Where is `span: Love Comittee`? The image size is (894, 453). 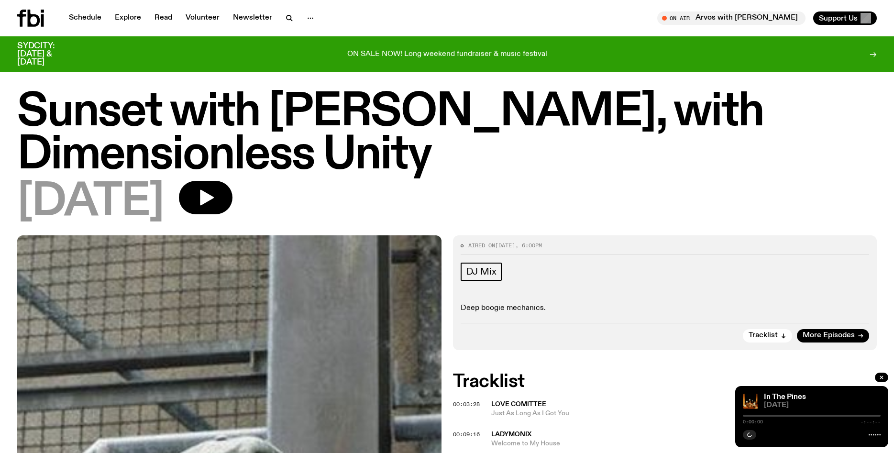 span: Love Comittee is located at coordinates (518, 404).